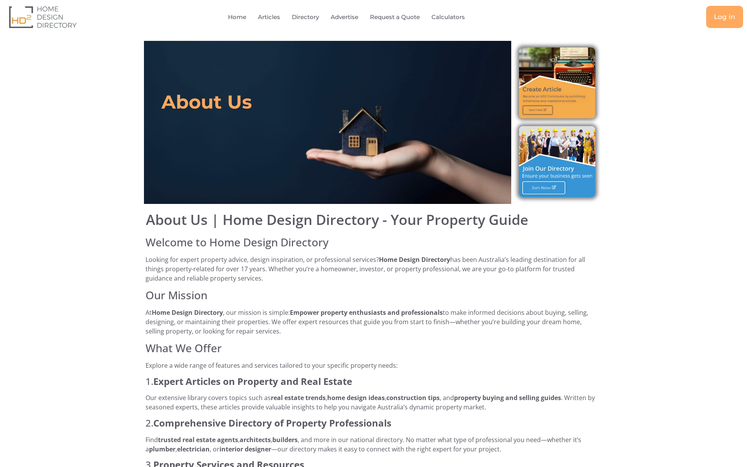 This screenshot has height=467, width=747. Describe the element at coordinates (374, 242) in the screenshot. I see `h3: Welcome to Home Design Directory` at that location.